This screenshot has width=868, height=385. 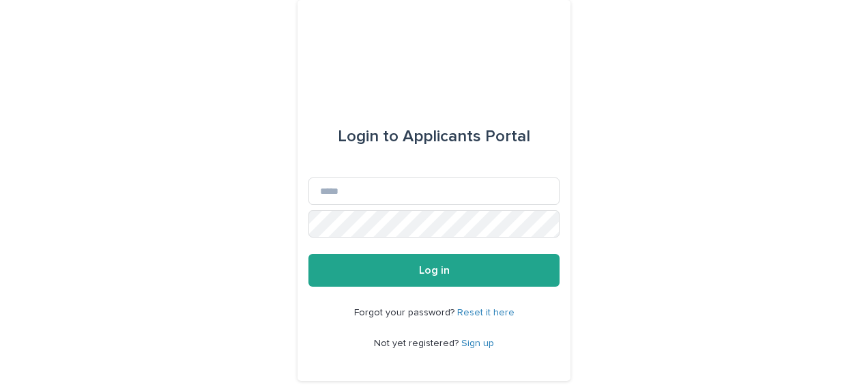 I want to click on span: Log in, so click(x=434, y=270).